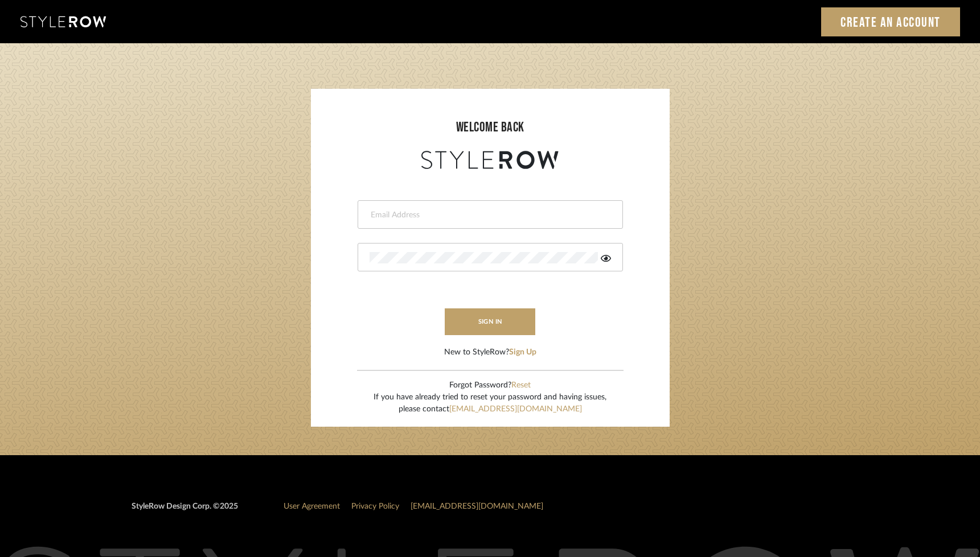 The image size is (980, 557). I want to click on button: Reset, so click(521, 386).